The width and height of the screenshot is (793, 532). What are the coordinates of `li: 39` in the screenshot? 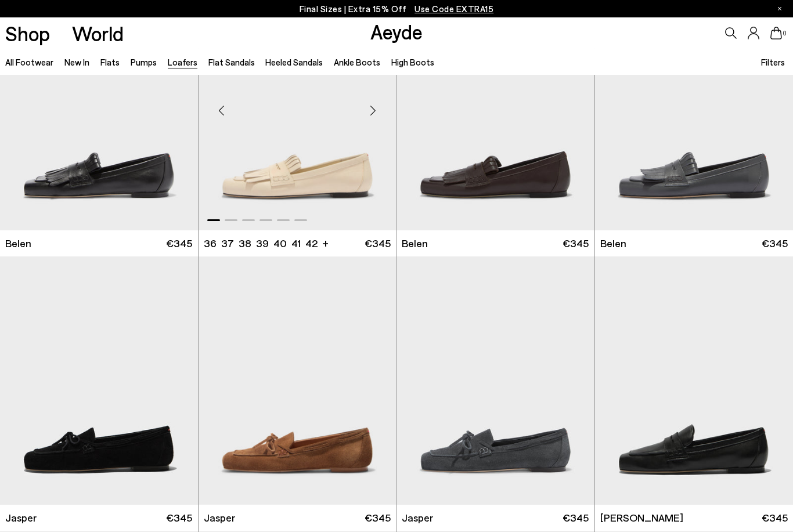 It's located at (262, 243).